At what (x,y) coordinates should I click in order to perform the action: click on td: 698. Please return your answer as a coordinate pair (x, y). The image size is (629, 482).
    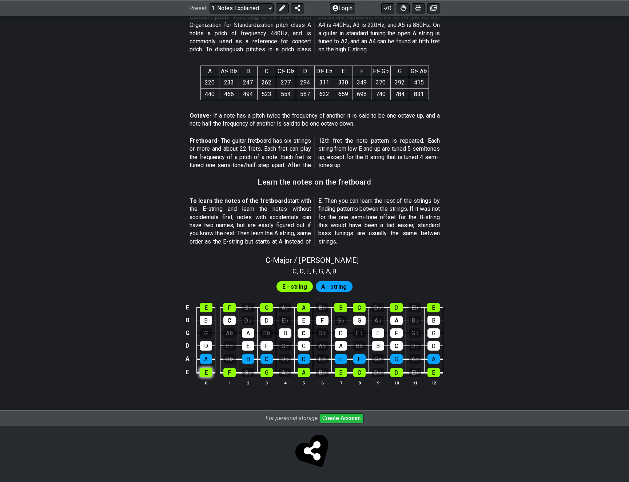
    Looking at the image, I should click on (362, 94).